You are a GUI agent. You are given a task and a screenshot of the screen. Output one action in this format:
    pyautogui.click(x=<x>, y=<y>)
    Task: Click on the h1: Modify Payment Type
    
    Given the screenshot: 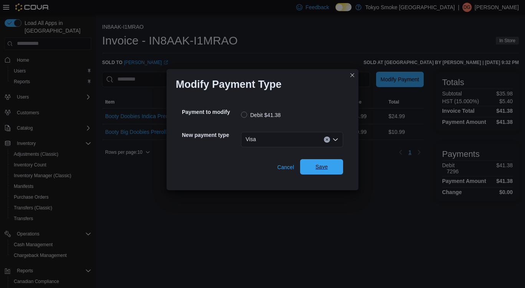 What is the action you would take?
    pyautogui.click(x=229, y=84)
    